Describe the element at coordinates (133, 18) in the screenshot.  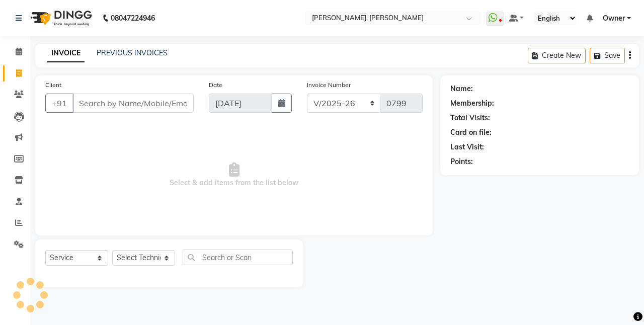
I see `b: 08047224946` at that location.